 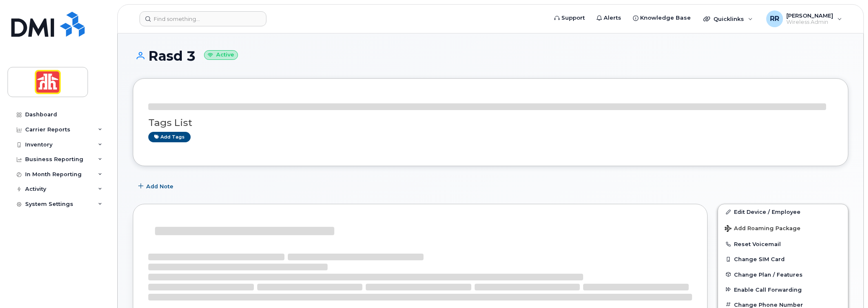 What do you see at coordinates (783, 290) in the screenshot?
I see `button: Enable Call Forwarding` at bounding box center [783, 290].